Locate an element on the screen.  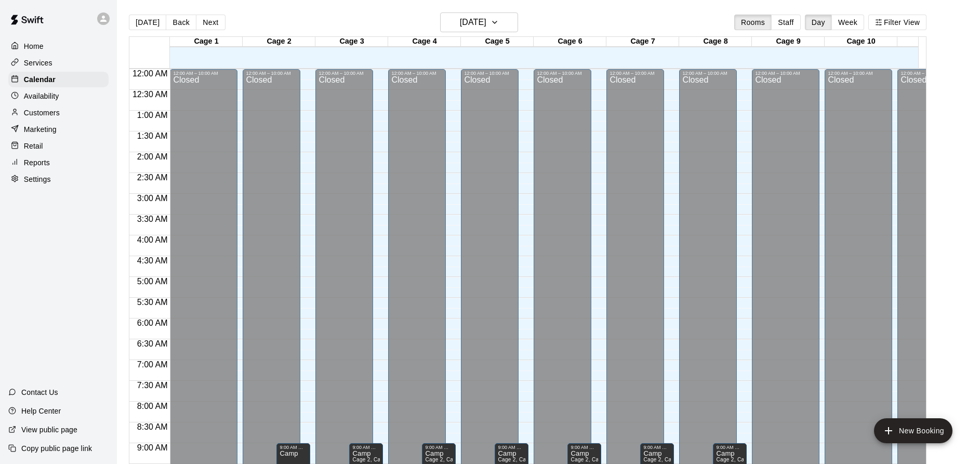
span: 6:00 AM is located at coordinates (152, 322).